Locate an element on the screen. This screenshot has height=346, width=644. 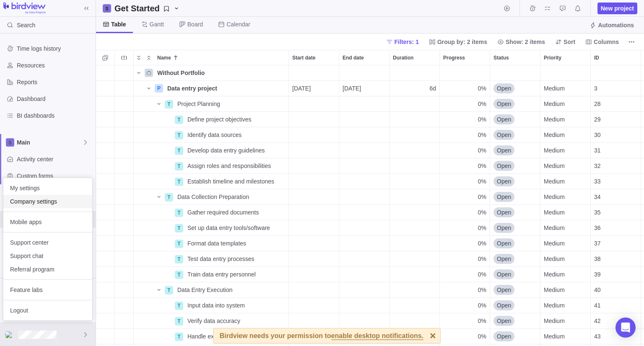
span: Logout is located at coordinates (47, 310).